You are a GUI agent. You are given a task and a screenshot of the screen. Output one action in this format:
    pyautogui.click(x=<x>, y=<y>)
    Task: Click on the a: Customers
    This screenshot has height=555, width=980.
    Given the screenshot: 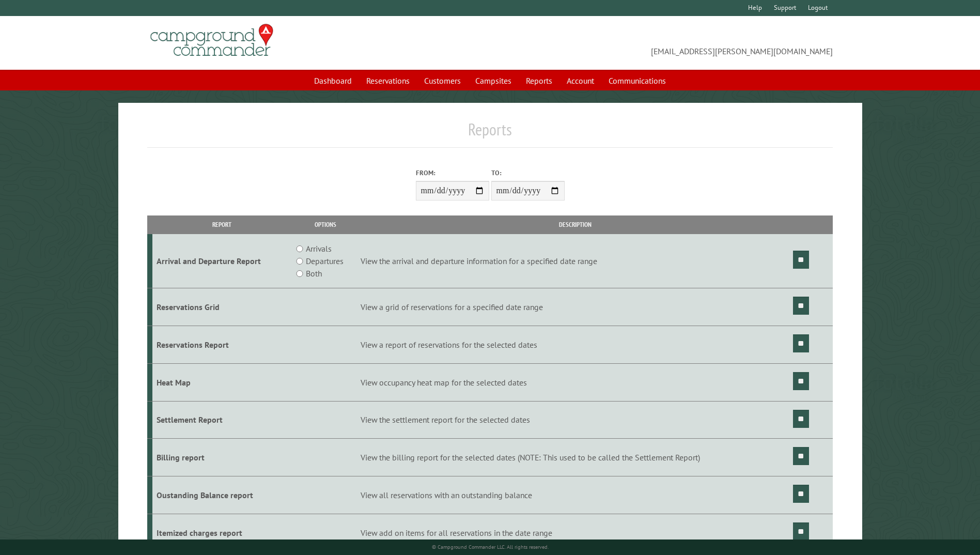 What is the action you would take?
    pyautogui.click(x=442, y=80)
    